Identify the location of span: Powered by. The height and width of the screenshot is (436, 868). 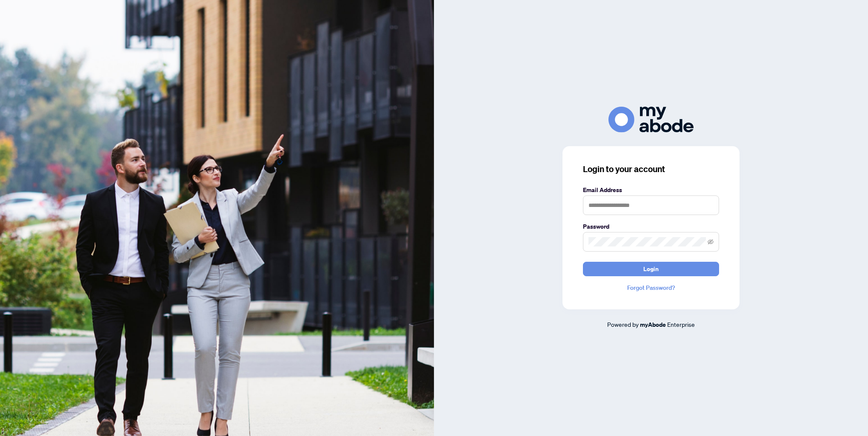
(623, 324).